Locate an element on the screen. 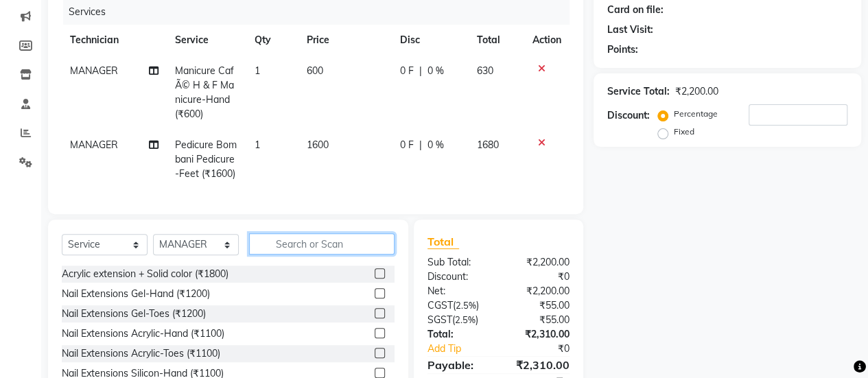 The height and width of the screenshot is (378, 868). div: Payable: is located at coordinates (458, 365).